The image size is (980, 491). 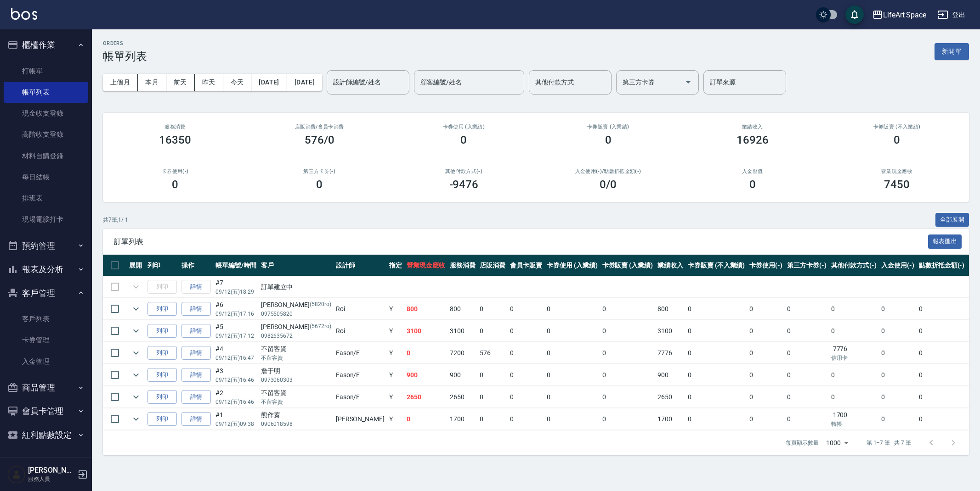 I want to click on a: 報表匯出, so click(x=945, y=241).